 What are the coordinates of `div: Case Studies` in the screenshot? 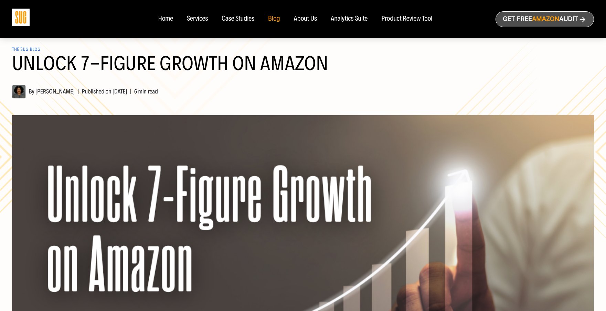 It's located at (238, 19).